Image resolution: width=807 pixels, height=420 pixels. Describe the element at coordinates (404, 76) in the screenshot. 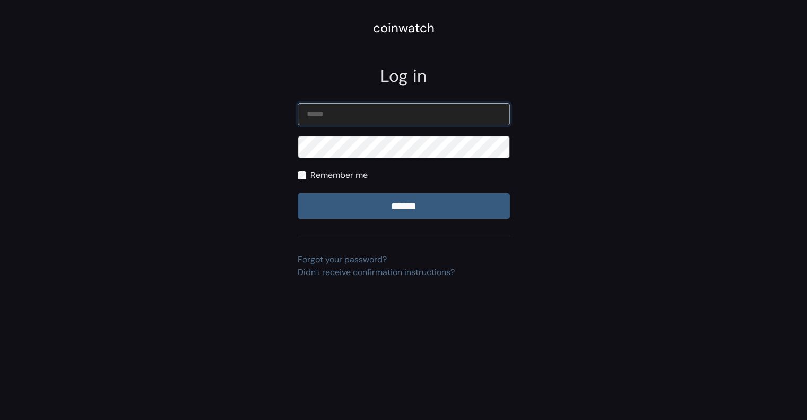

I see `h2: Log in` at that location.